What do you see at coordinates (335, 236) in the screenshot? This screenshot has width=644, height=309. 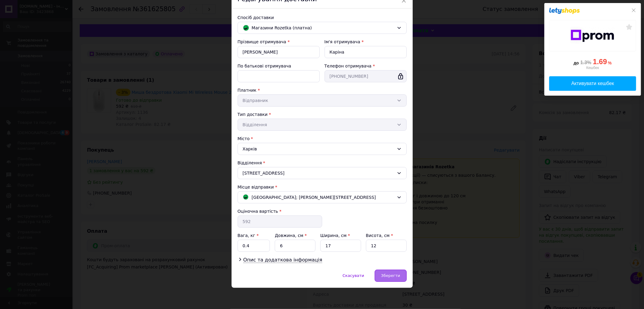 I see `label: Ширина, см` at bounding box center [335, 236].